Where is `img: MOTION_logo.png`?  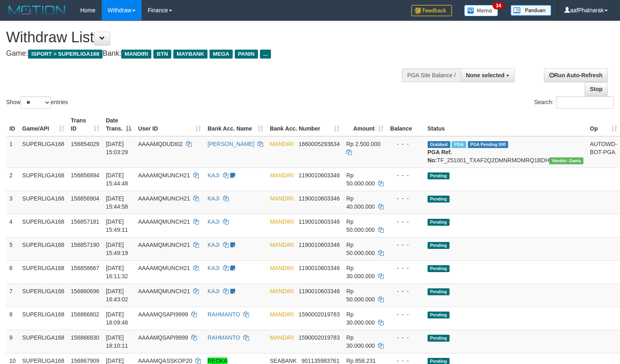
img: MOTION_logo.png is located at coordinates (37, 10).